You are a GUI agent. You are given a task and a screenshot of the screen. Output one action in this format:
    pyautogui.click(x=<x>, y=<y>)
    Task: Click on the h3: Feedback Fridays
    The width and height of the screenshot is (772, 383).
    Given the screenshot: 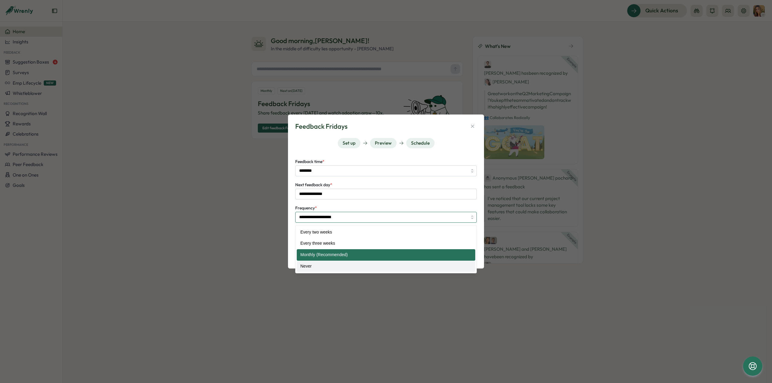 What is the action you would take?
    pyautogui.click(x=321, y=126)
    